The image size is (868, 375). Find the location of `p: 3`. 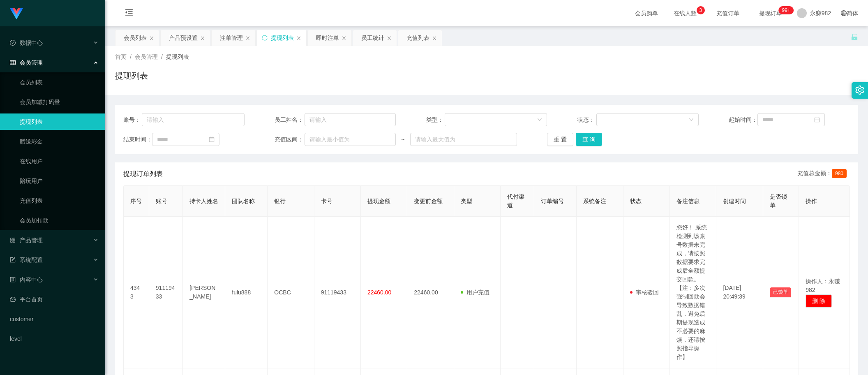

p: 3 is located at coordinates (700, 10).